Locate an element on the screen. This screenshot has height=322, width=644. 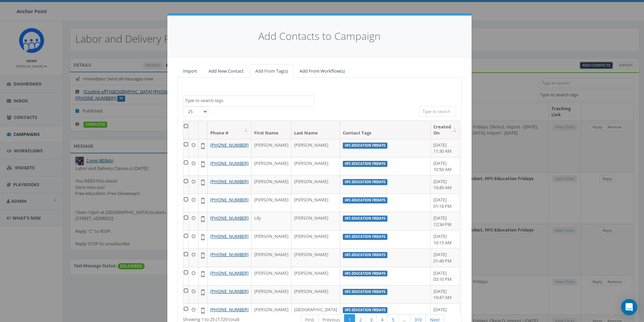
th: Created On: activate to sort column ascending is located at coordinates (445, 130).